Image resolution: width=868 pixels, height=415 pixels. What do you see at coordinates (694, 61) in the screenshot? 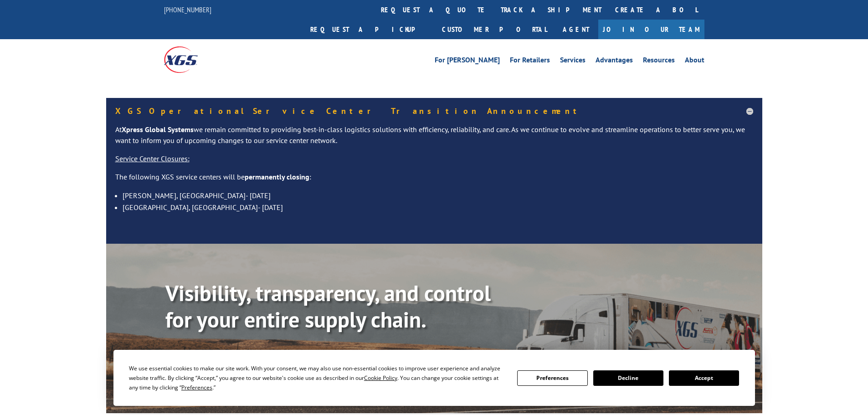
I see `a: About` at bounding box center [694, 61].